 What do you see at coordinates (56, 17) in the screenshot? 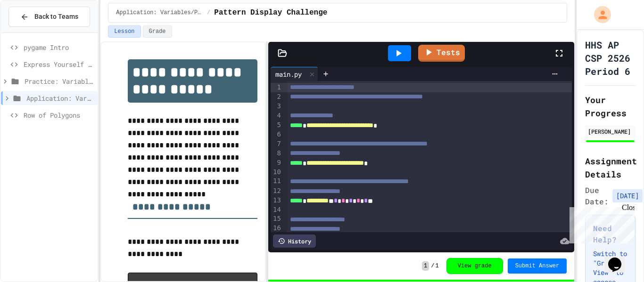
I see `span: Back to Teams` at bounding box center [56, 17].